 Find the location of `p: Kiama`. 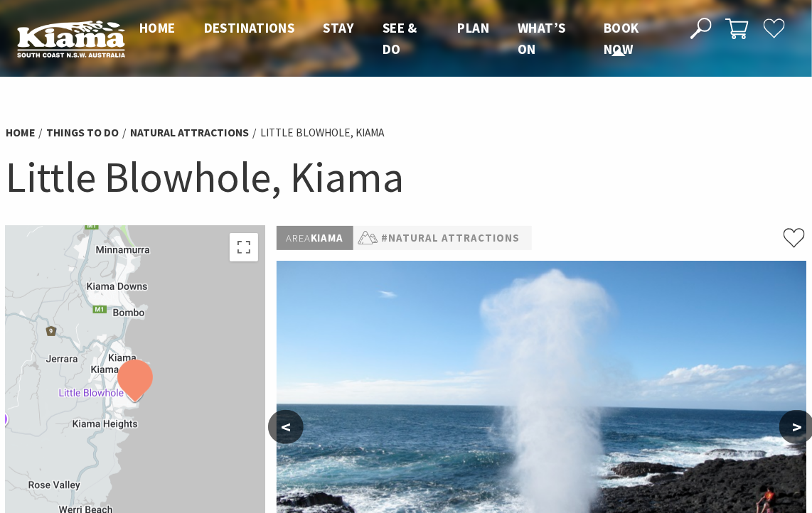

p: Kiama is located at coordinates (315, 238).